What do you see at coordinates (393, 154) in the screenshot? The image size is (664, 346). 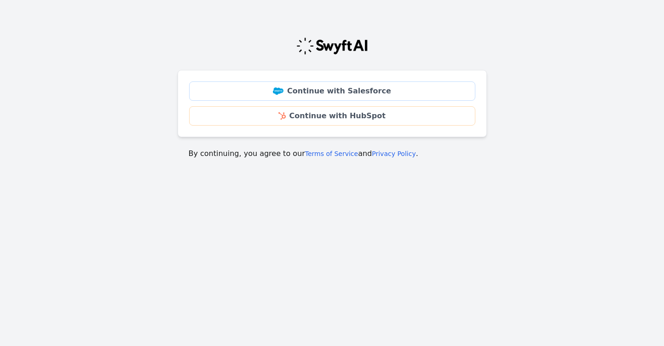 I see `a: Privacy Policy` at bounding box center [393, 154].